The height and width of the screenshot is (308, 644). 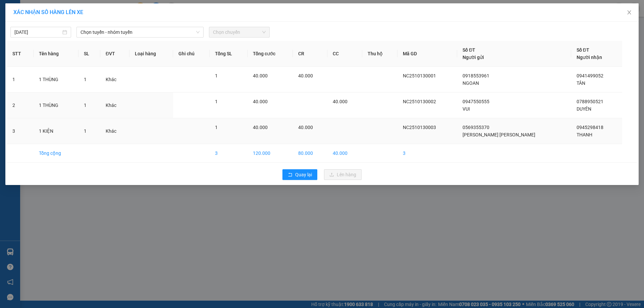 I want to click on span: NC2510130003, so click(x=419, y=127).